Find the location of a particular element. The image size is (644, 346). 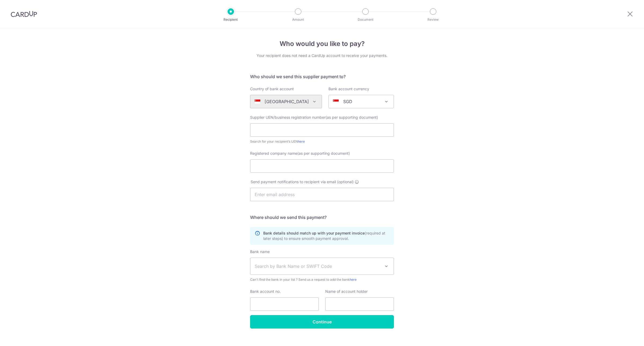

input: Continue is located at coordinates (322, 322).